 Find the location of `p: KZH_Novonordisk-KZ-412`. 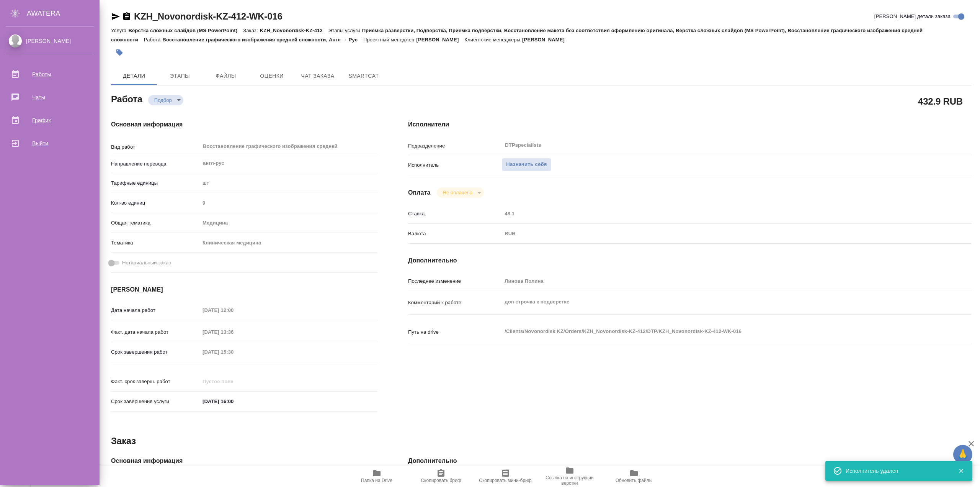

p: KZH_Novonordisk-KZ-412 is located at coordinates (294, 30).